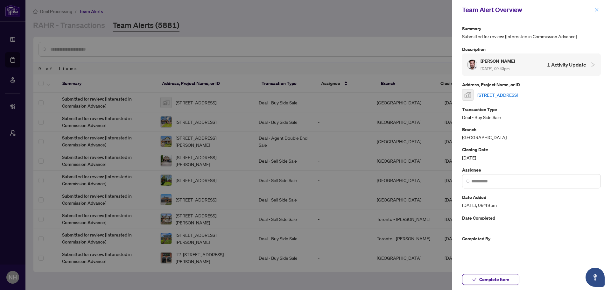 This screenshot has height=290, width=611. Describe the element at coordinates (531, 28) in the screenshot. I see `p: Summary` at that location.